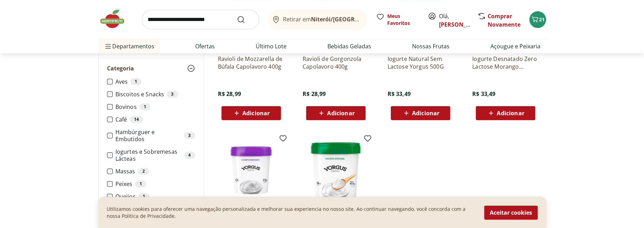 The width and height of the screenshot is (644, 228). What do you see at coordinates (200, 20) in the screenshot?
I see `input: search` at bounding box center [200, 20].